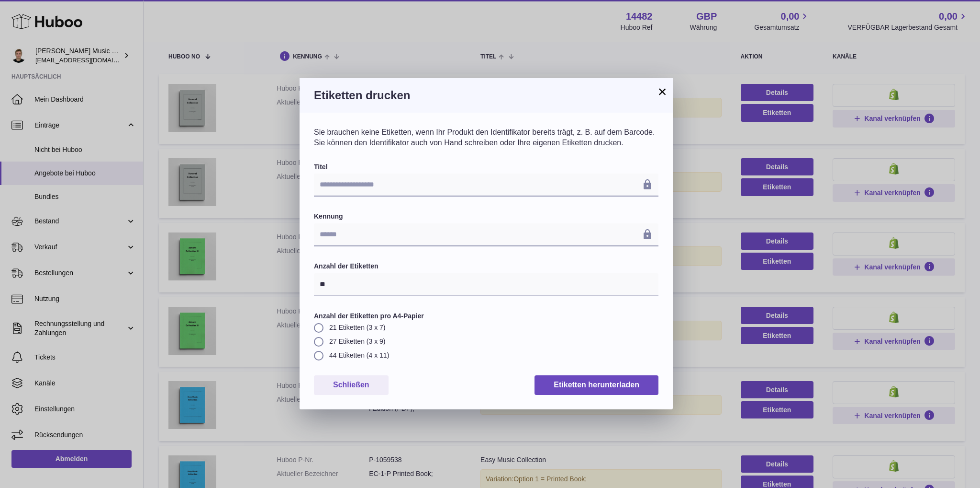 Image resolution: width=980 pixels, height=488 pixels. What do you see at coordinates (487, 327) in the screenshot?
I see `label: 21 Etiketten (3 x 7)` at bounding box center [487, 327].